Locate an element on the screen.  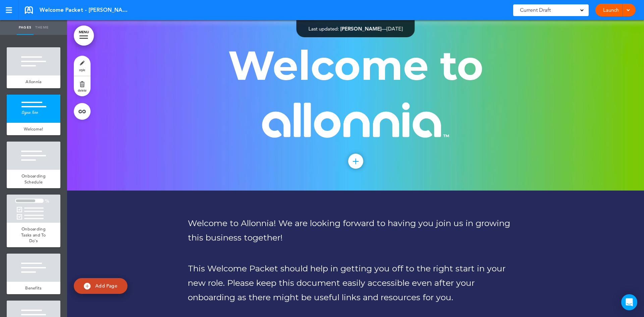
span: Allonnia is located at coordinates (33, 82).